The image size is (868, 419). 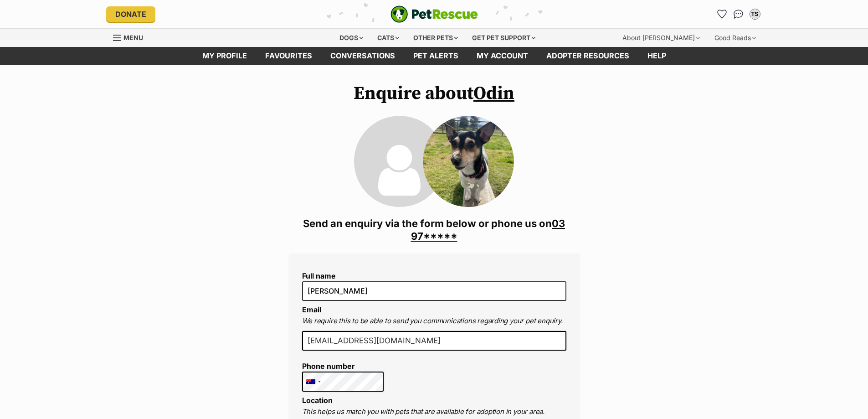 What do you see at coordinates (133, 37) in the screenshot?
I see `span: Menu` at bounding box center [133, 37].